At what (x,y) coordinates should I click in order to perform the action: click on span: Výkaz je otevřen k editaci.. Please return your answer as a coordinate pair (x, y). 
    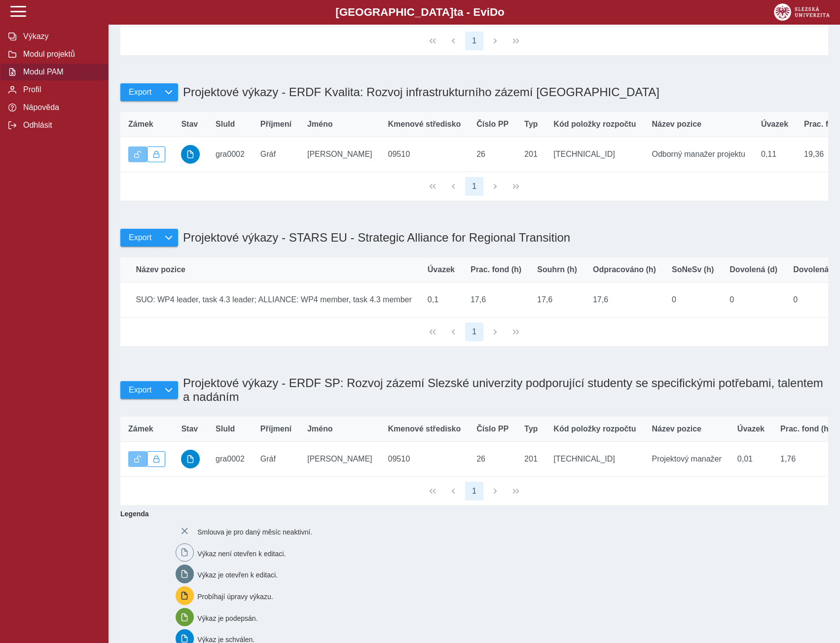
    Looking at the image, I should click on (237, 576).